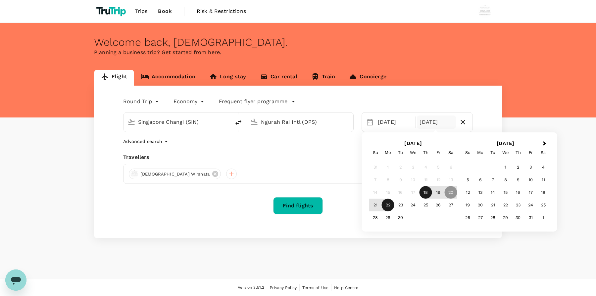 The height and width of the screenshot is (296, 596). I want to click on div: Not available Saturday, September 6th, 2025, so click(451, 167).